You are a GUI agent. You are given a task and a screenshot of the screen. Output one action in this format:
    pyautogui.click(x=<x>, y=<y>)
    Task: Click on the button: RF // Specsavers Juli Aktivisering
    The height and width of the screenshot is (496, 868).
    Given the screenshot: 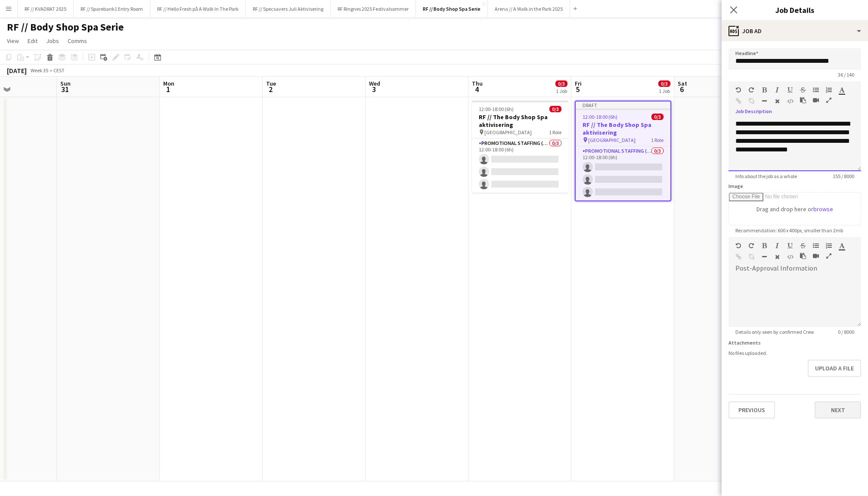 What is the action you would take?
    pyautogui.click(x=288, y=8)
    